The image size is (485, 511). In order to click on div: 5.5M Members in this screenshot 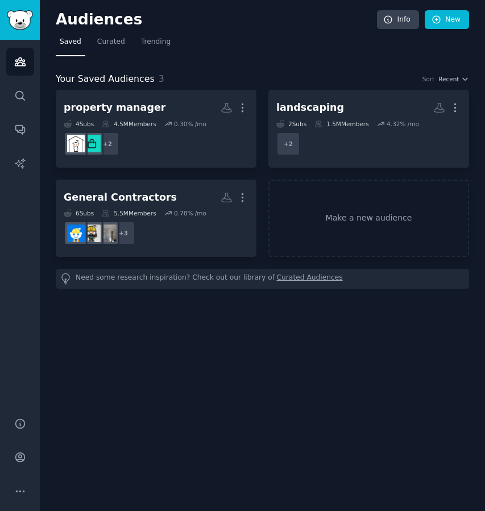, I will do `click(129, 213)`.